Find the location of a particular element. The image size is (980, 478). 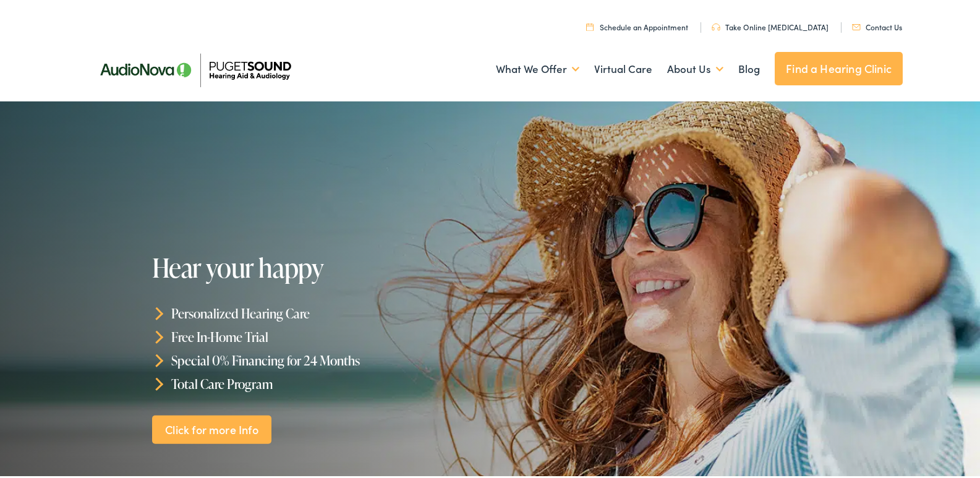

a: What We Offer is located at coordinates (537, 67).